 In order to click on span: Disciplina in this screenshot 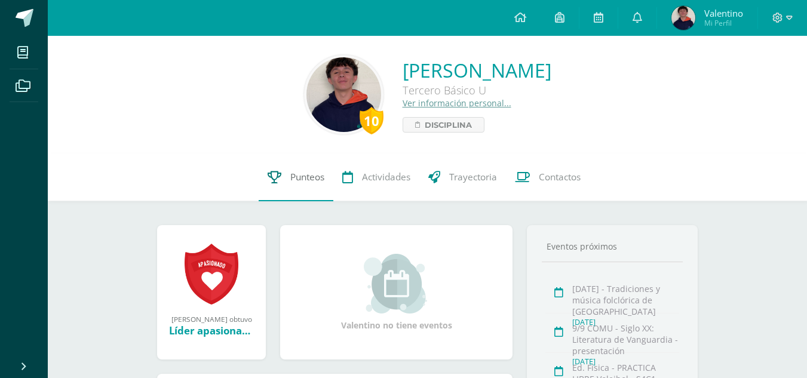, I will do `click(448, 125)`.